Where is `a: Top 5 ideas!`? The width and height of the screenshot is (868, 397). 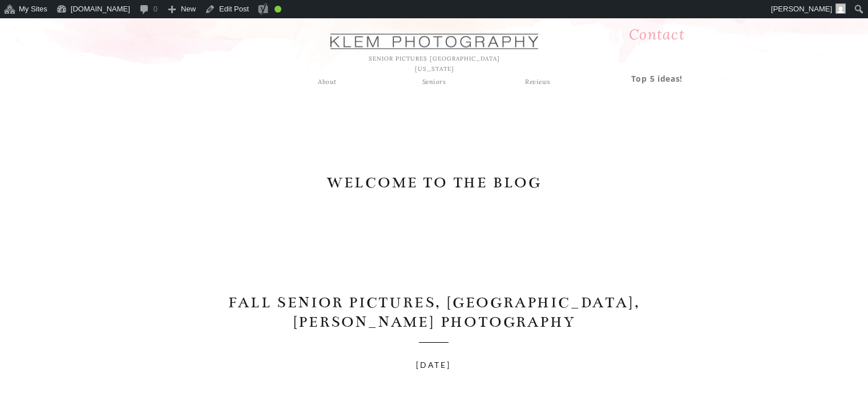
a: Top 5 ideas! is located at coordinates (657, 76).